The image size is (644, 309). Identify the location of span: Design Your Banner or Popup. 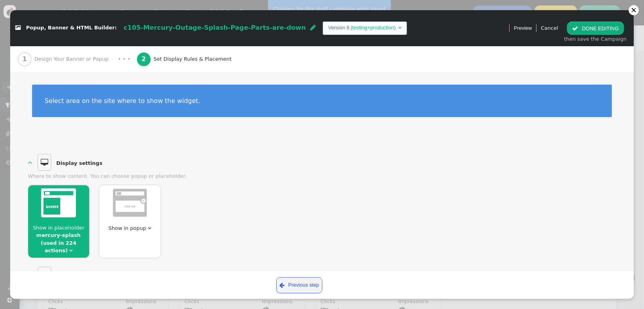
(73, 59).